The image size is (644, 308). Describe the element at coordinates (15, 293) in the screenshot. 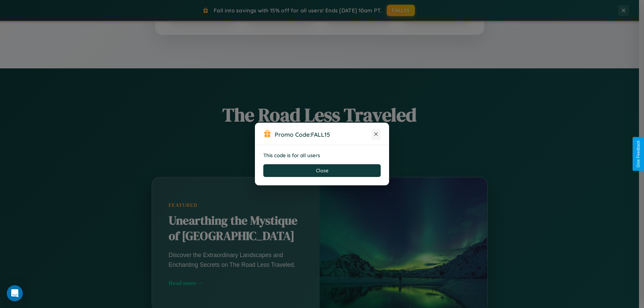

I see `div: Open Intercom Messenger` at that location.